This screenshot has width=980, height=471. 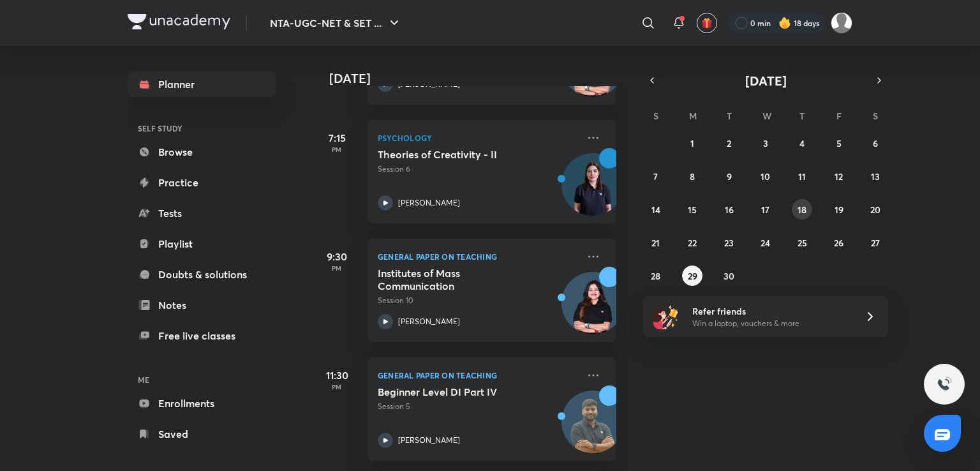 What do you see at coordinates (729, 275) in the screenshot?
I see `button: September 30, 2025` at bounding box center [729, 275].